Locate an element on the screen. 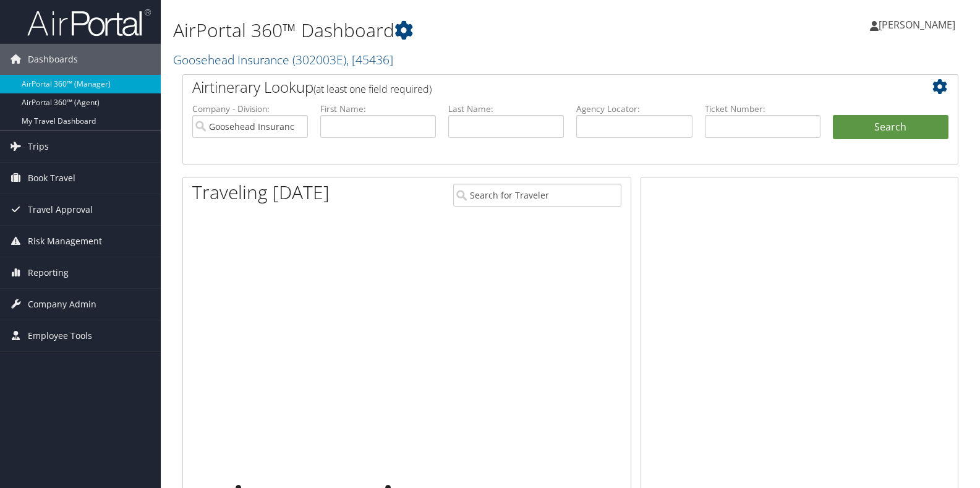 The height and width of the screenshot is (488, 980). label: Agency Locator: is located at coordinates (633, 109).